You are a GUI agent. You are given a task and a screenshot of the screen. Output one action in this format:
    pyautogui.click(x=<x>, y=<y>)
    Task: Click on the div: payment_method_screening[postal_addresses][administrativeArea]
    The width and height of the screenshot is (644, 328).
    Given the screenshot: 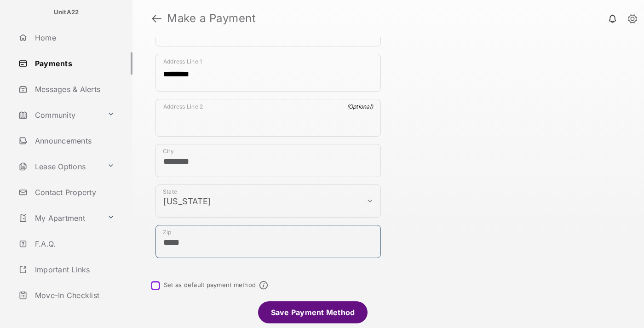 What is the action you would take?
    pyautogui.click(x=268, y=201)
    